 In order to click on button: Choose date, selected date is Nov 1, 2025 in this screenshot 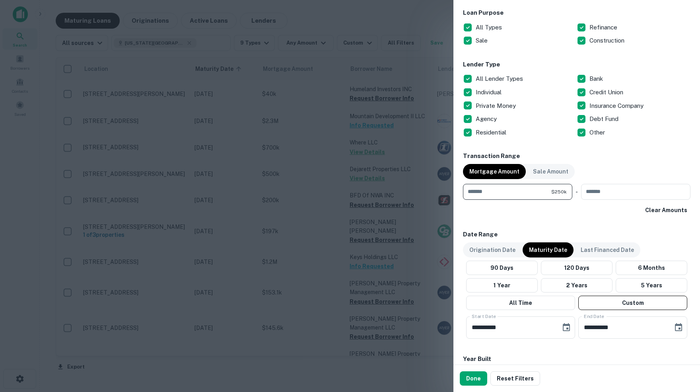, I will do `click(566, 327)`.